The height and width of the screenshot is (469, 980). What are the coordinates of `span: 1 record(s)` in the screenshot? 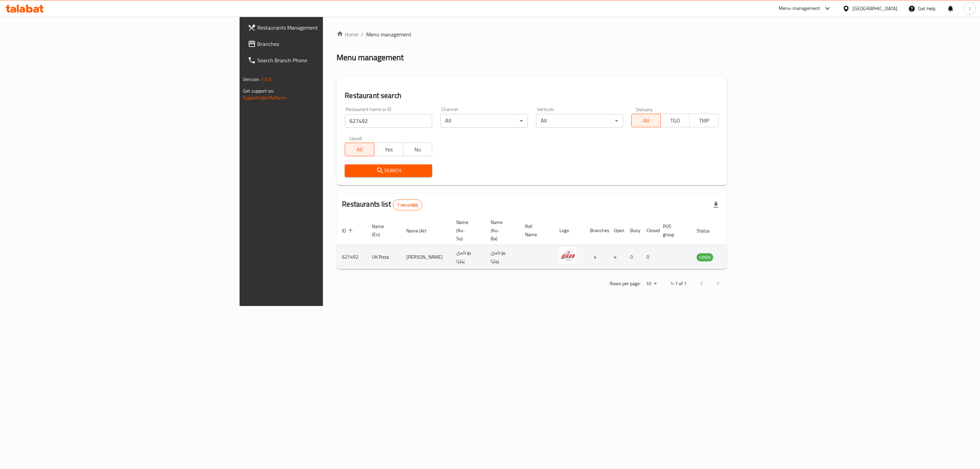 It's located at (407, 205).